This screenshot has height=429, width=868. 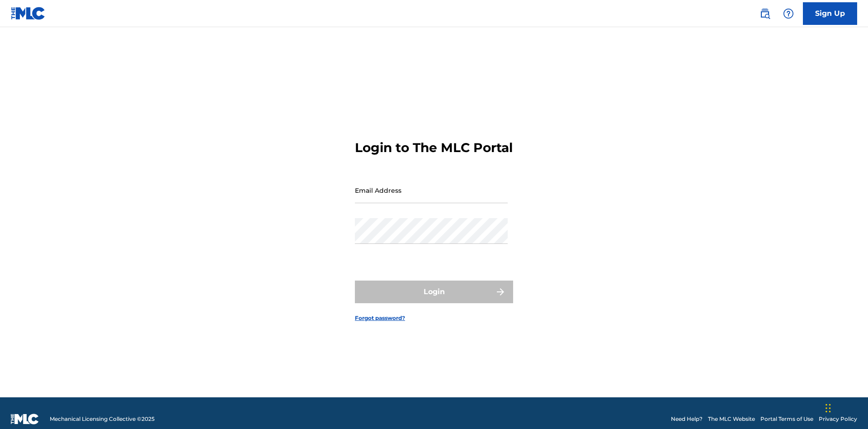 I want to click on a: Privacy Policy, so click(x=838, y=419).